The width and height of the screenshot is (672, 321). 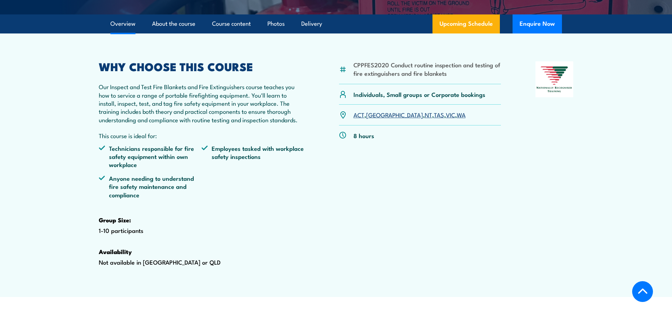 What do you see at coordinates (537, 24) in the screenshot?
I see `button: Enquire Now` at bounding box center [537, 24].